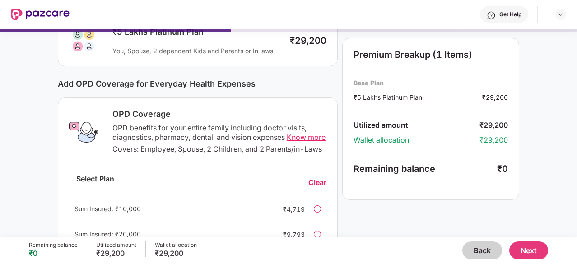  I want to click on span: Know more, so click(306, 137).